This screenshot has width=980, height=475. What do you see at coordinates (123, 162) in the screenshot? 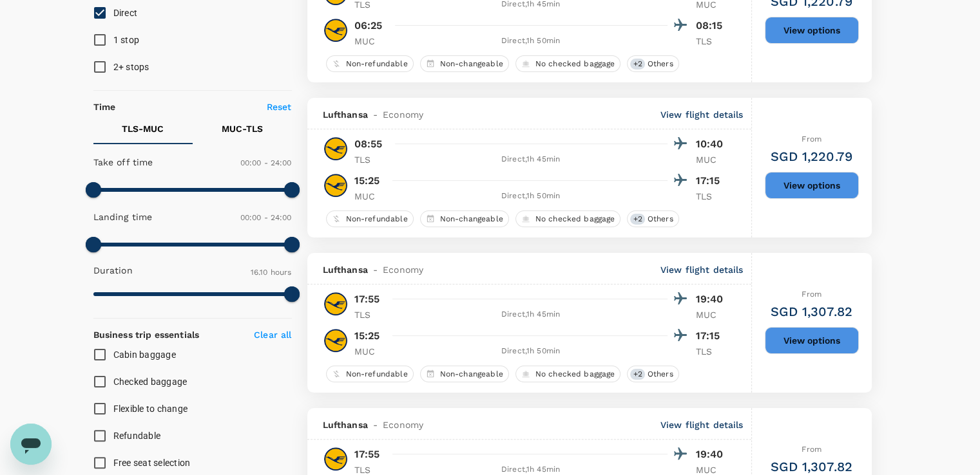
I see `p: Take off time` at bounding box center [123, 162].